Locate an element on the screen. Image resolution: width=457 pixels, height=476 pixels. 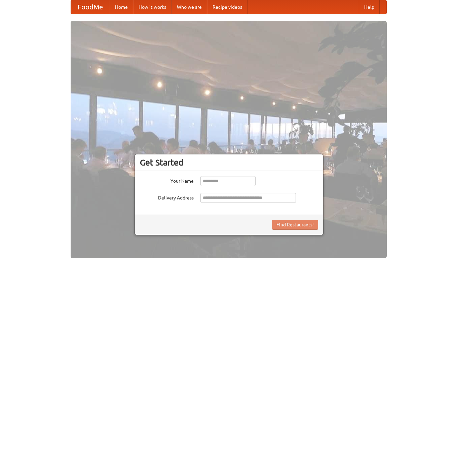
a: Help is located at coordinates (369, 7).